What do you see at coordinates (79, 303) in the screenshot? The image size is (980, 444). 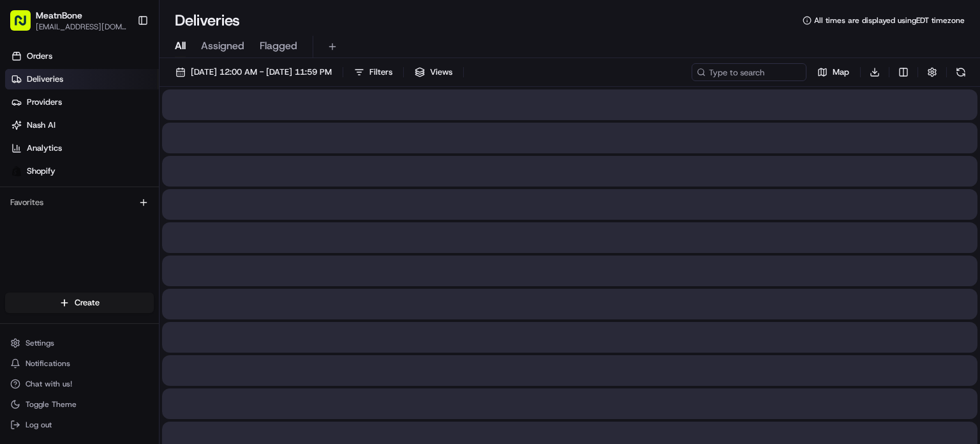 I see `button: Create` at bounding box center [79, 303].